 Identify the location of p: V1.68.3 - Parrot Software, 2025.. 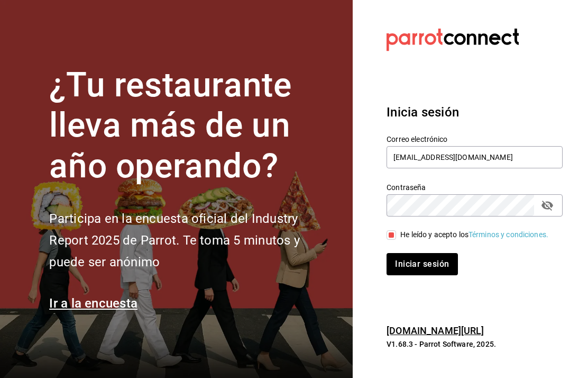
(474, 344).